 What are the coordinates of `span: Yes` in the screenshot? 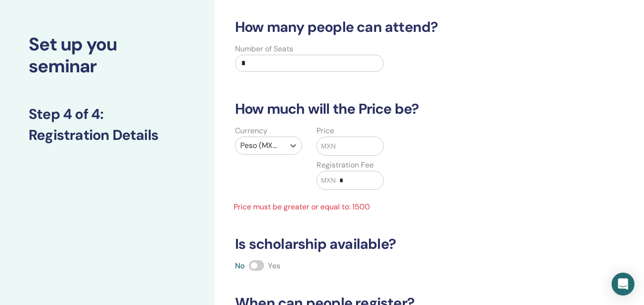 It's located at (274, 266).